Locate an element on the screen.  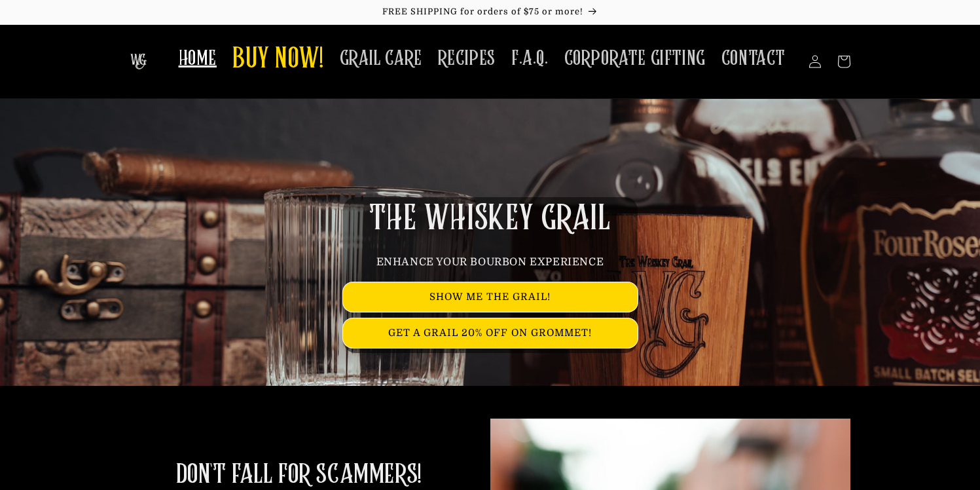
a: RECIPES is located at coordinates (466, 58).